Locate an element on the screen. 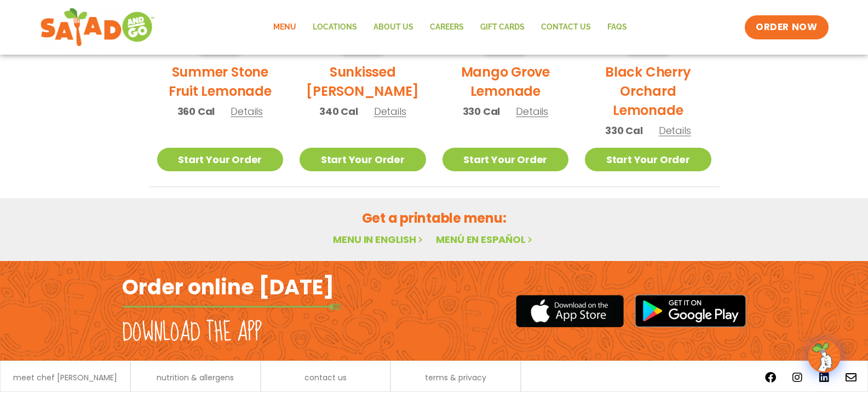  h2: Get a printable menu: is located at coordinates (434, 218).